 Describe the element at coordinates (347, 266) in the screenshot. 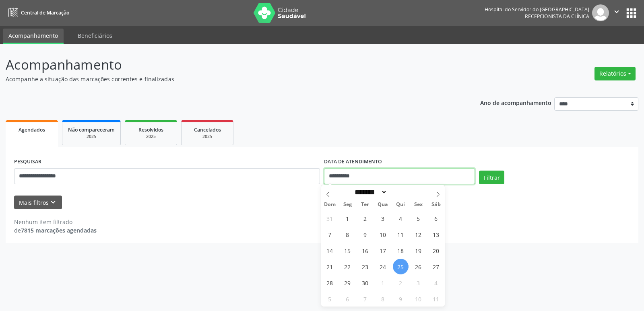

I see `span: Setembro 22, 2025` at that location.